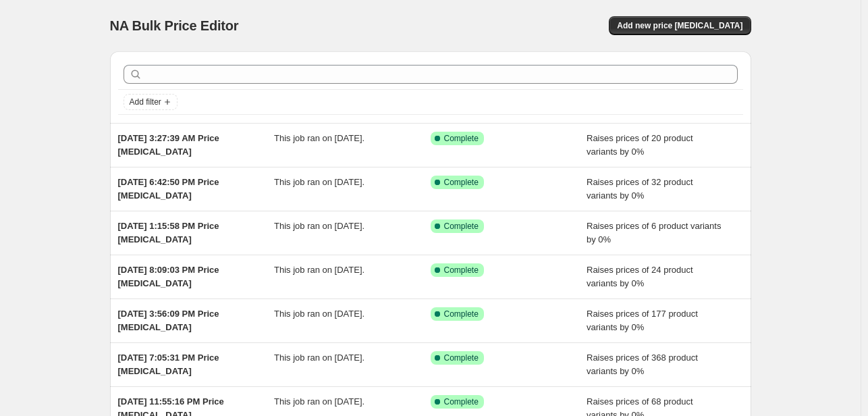 This screenshot has width=868, height=416. What do you see at coordinates (150, 102) in the screenshot?
I see `button: Add filter` at bounding box center [150, 102].